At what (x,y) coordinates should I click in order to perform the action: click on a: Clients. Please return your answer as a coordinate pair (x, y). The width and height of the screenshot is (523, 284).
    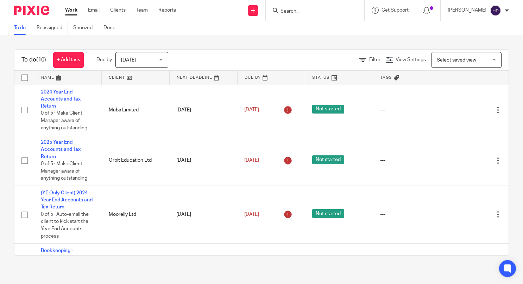
    Looking at the image, I should click on (118, 10).